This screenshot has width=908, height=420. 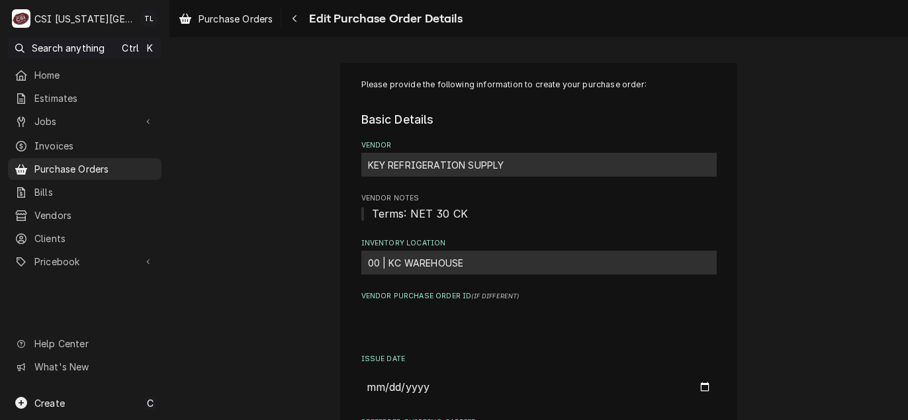 What do you see at coordinates (95, 146) in the screenshot?
I see `span: Invoices` at bounding box center [95, 146].